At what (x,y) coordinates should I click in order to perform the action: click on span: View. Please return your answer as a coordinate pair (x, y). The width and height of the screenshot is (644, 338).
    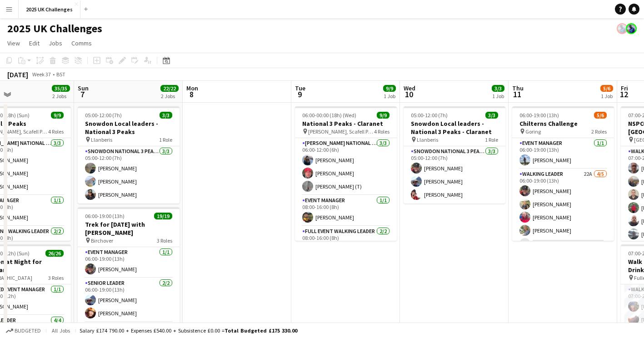
    Looking at the image, I should click on (14, 43).